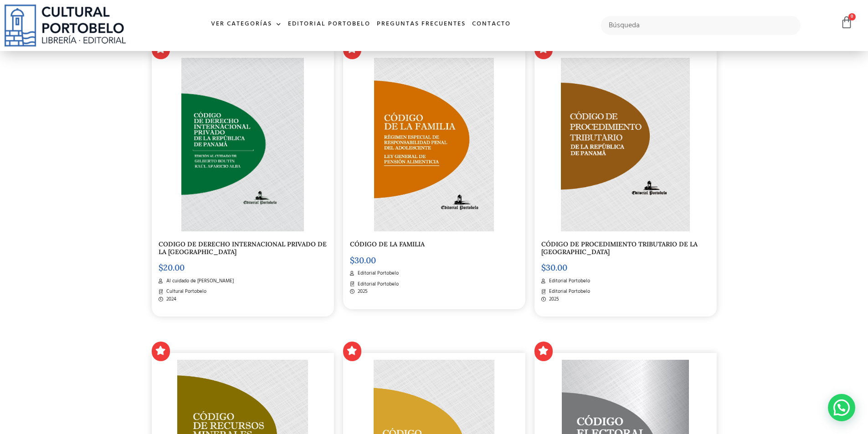 The height and width of the screenshot is (434, 868). What do you see at coordinates (701, 26) in the screenshot?
I see `input: Búsqueda` at bounding box center [701, 26].